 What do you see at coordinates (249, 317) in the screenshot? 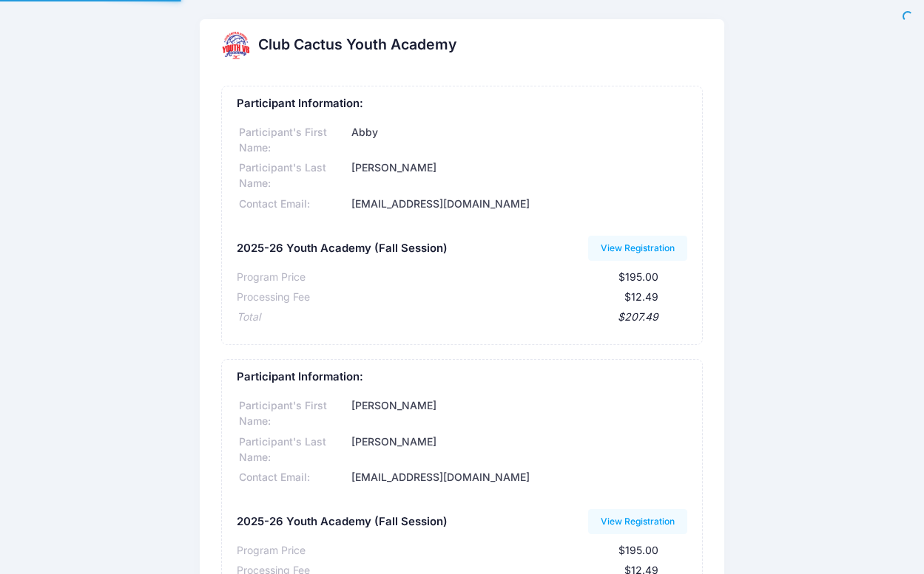
I see `div: Total` at bounding box center [249, 317].